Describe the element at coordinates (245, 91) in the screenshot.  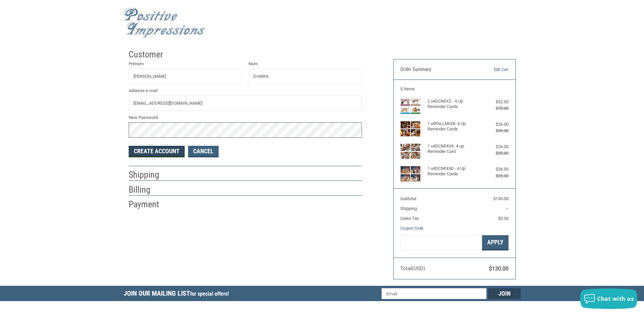
I see `label: Adresse e-mail` at that location.